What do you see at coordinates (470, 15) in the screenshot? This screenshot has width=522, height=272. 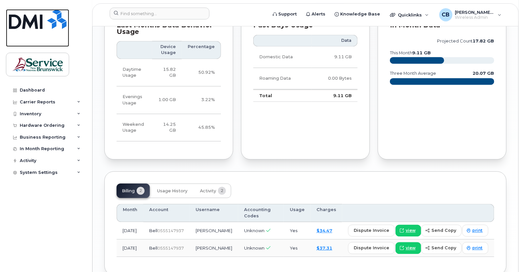 I see `div: Callaghan, Bernie (JPS/JSP)` at bounding box center [470, 15].